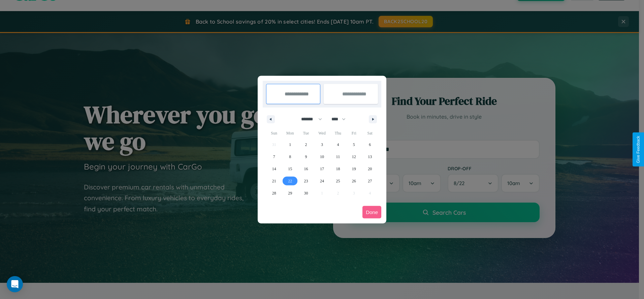 Image resolution: width=644 pixels, height=299 pixels. What do you see at coordinates (274, 193) in the screenshot?
I see `span: 28` at bounding box center [274, 193].